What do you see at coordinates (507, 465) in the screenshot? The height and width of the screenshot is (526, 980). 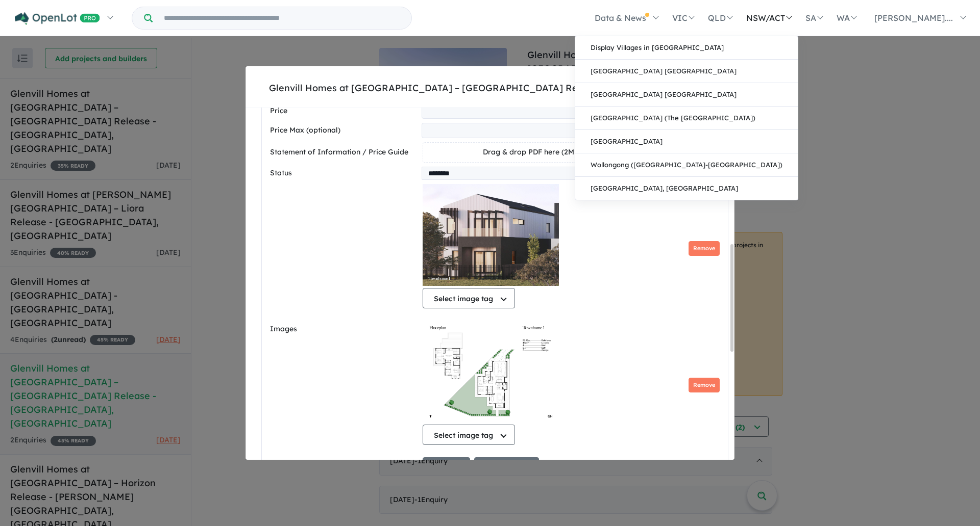 I see `button: Re-order Images` at bounding box center [507, 465].